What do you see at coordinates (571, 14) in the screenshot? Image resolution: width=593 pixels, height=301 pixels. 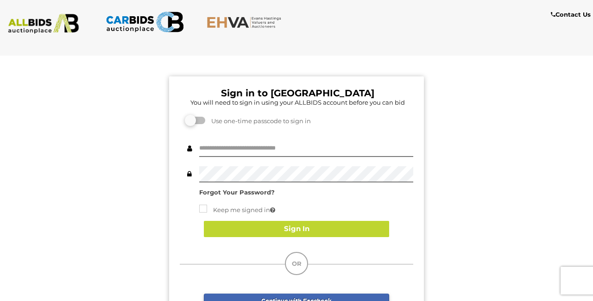 I see `b: Contact Us` at bounding box center [571, 14].